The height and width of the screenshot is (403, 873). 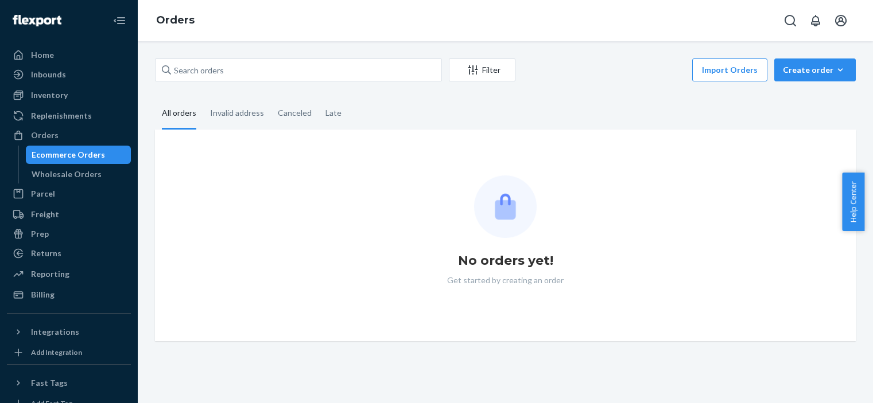 What do you see at coordinates (69, 95) in the screenshot?
I see `a: Inventory` at bounding box center [69, 95].